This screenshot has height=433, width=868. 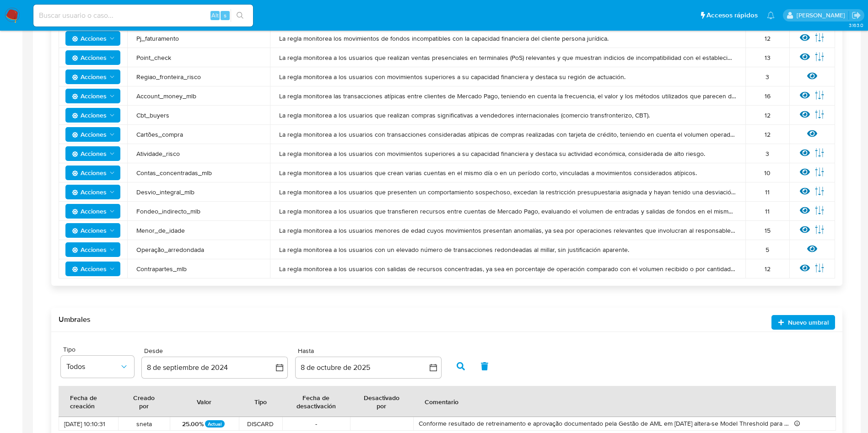 I want to click on a: Salir, so click(x=856, y=15).